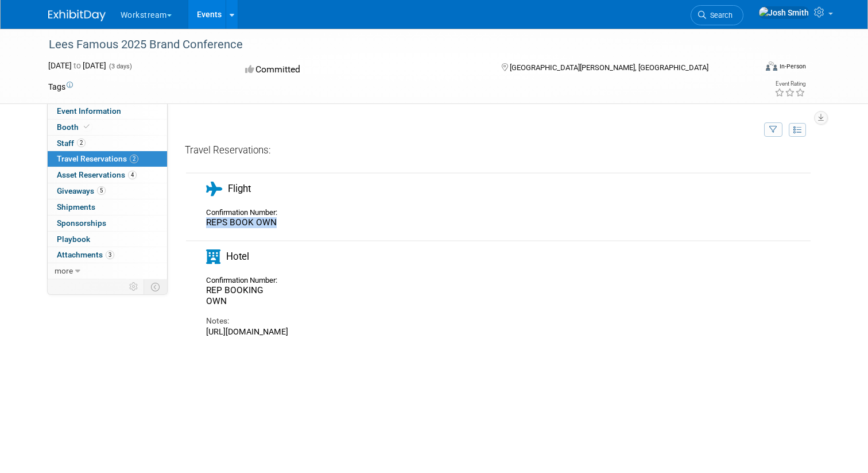 This screenshot has width=868, height=473. Describe the element at coordinates (85, 254) in the screenshot. I see `span: Attachments` at that location.